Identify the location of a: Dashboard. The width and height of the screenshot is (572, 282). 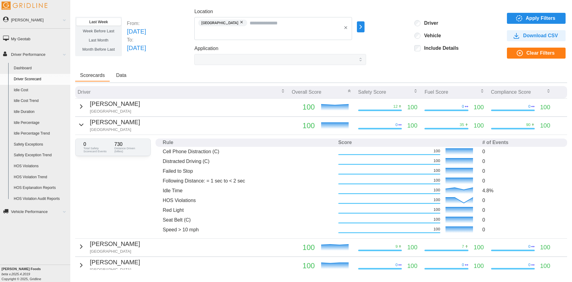
(41, 68).